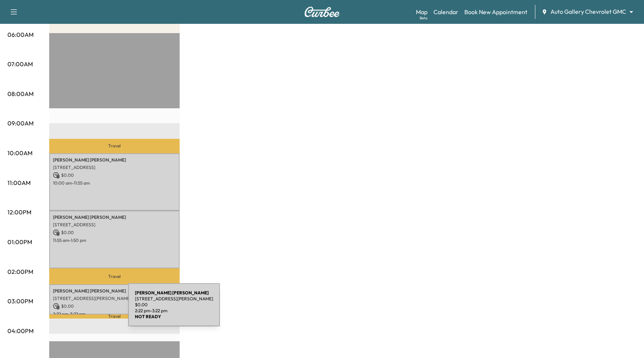 The height and width of the screenshot is (358, 644). I want to click on span: Auto Gallery Chevrolet GMC, so click(588, 11).